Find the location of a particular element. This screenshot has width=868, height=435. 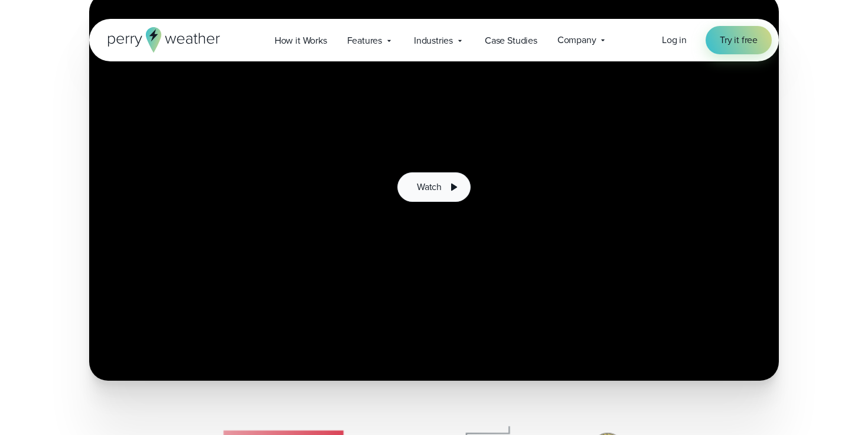

button: Watch is located at coordinates (434, 187).